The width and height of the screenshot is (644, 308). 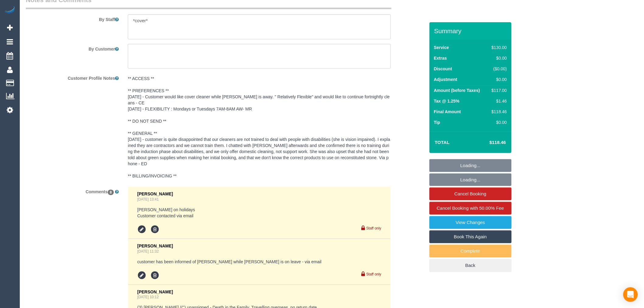 I want to click on h4: $118.46, so click(x=488, y=142).